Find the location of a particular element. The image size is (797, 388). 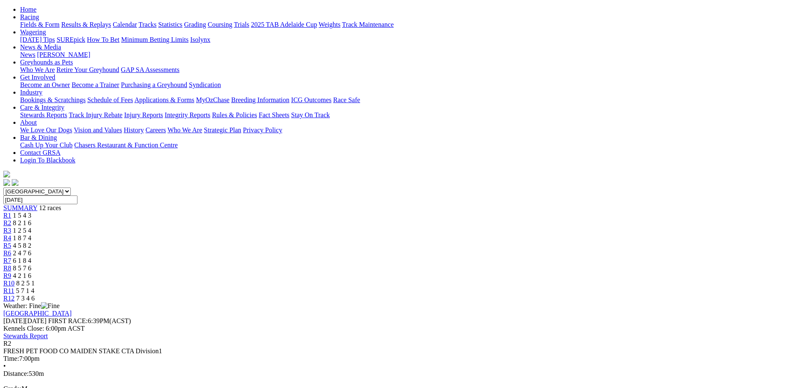

img: Fine is located at coordinates (50, 306).